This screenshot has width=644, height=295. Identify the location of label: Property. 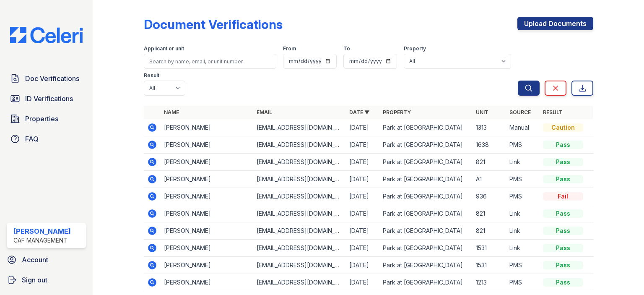
(415, 49).